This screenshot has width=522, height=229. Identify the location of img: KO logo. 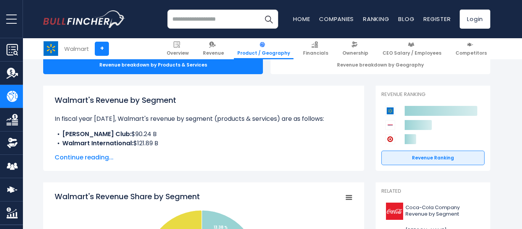
(394, 211).